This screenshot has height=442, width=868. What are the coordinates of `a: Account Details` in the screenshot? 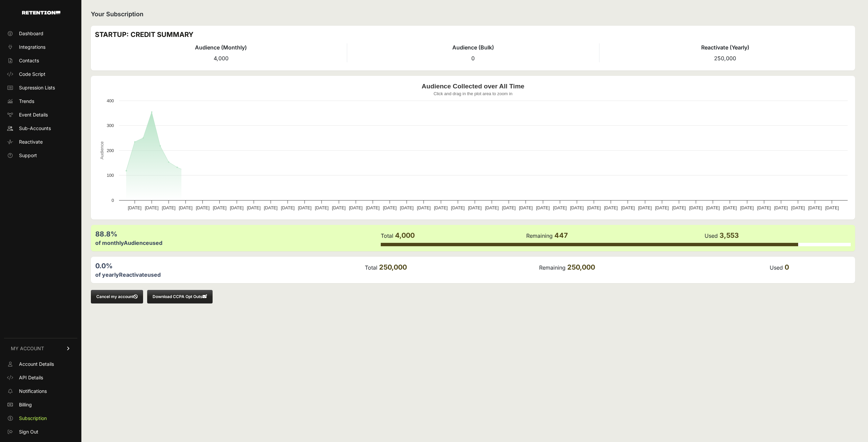 It's located at (40, 364).